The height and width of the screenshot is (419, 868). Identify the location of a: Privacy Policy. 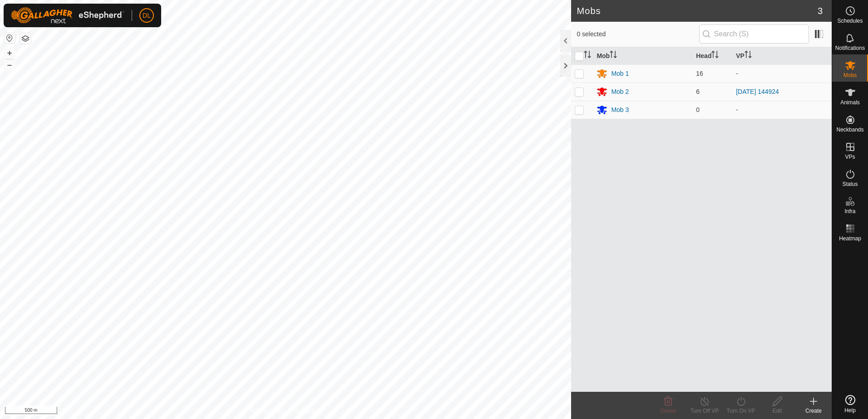
(267, 412).